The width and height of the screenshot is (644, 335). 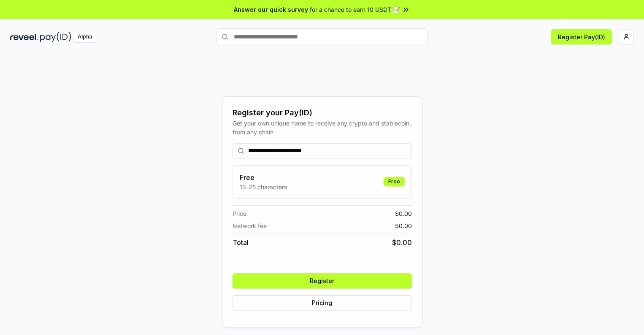 I want to click on span: Network fee, so click(x=249, y=226).